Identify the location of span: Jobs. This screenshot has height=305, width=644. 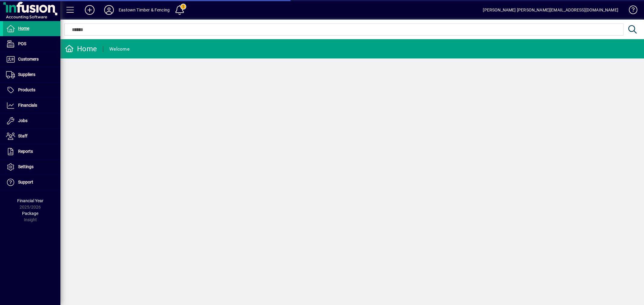
(23, 121).